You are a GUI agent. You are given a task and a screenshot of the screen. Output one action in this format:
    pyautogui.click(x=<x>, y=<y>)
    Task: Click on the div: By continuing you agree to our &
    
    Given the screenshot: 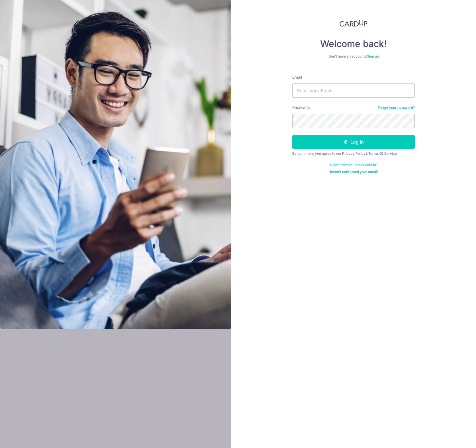 What is the action you would take?
    pyautogui.click(x=354, y=154)
    